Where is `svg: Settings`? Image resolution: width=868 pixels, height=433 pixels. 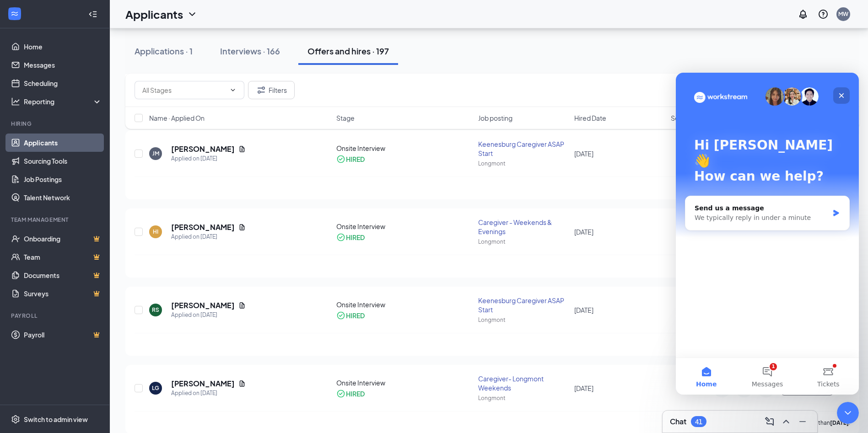 svg: Settings is located at coordinates (15, 419).